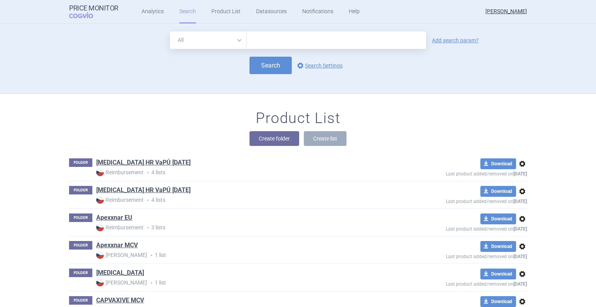 The image size is (596, 307). Describe the element at coordinates (117, 245) in the screenshot. I see `a: Apexxnar MCV` at that location.